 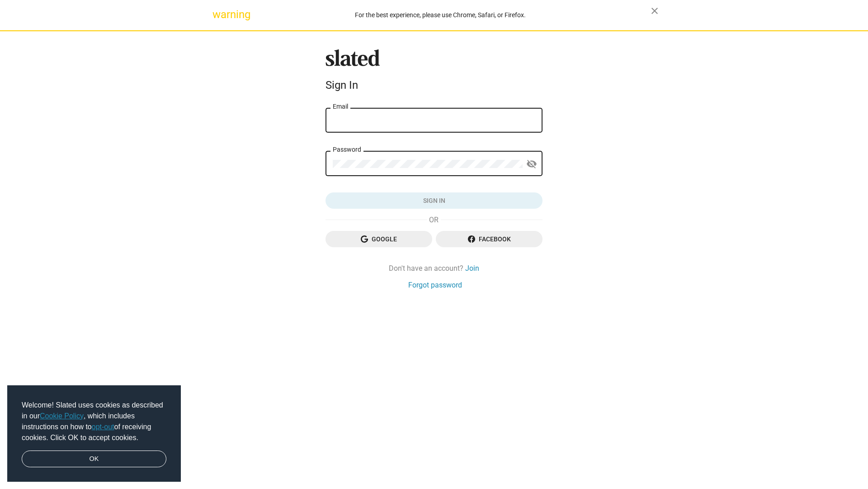 What do you see at coordinates (441, 15) in the screenshot?
I see `div: For the best experience, please use Chrome, Safari, or Firefox.` at bounding box center [441, 15].